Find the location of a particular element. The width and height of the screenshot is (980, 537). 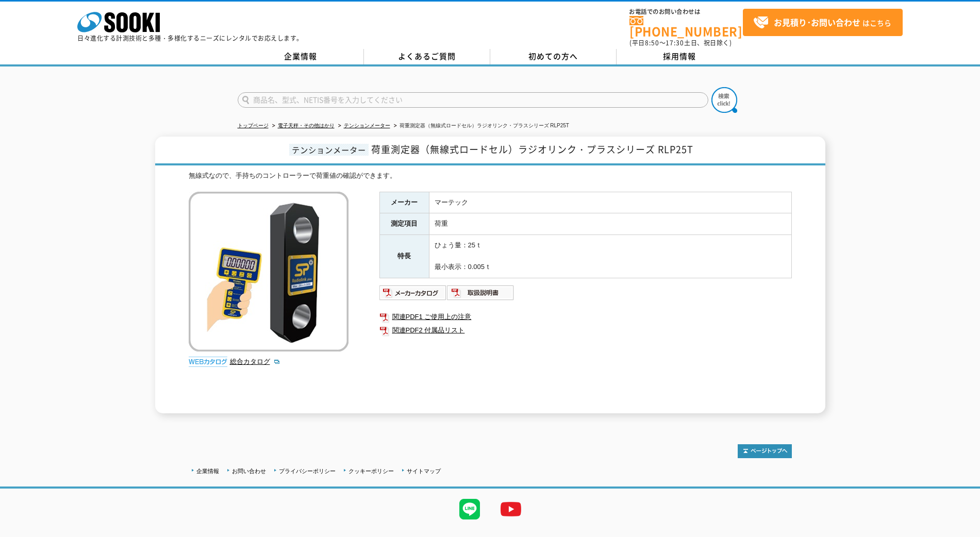

a: 電子天秤・その他はかり is located at coordinates (306, 125).